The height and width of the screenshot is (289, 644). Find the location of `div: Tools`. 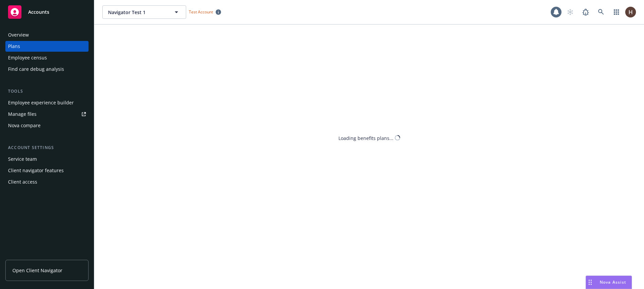

div: Tools is located at coordinates (47, 91).